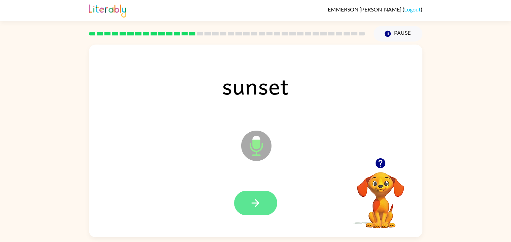 The width and height of the screenshot is (511, 242). Describe the element at coordinates (108, 10) in the screenshot. I see `img: Literably` at that location.